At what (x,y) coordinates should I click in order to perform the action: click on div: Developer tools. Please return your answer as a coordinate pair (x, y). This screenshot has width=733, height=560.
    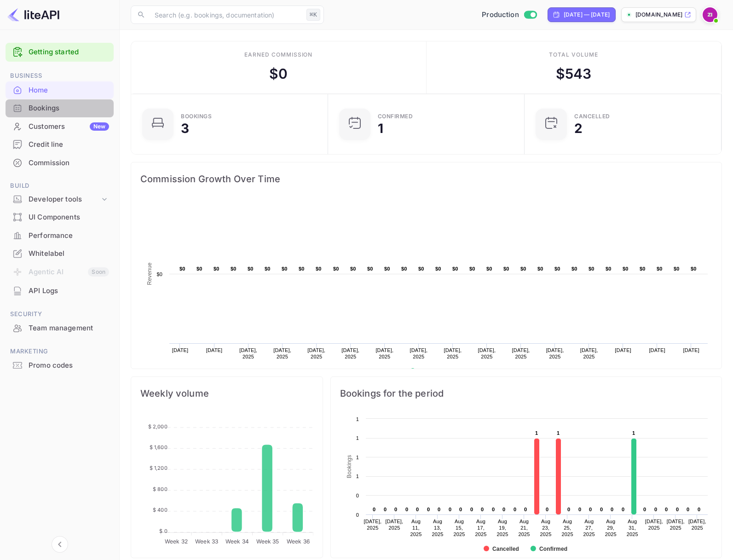
    Looking at the image, I should click on (59, 199).